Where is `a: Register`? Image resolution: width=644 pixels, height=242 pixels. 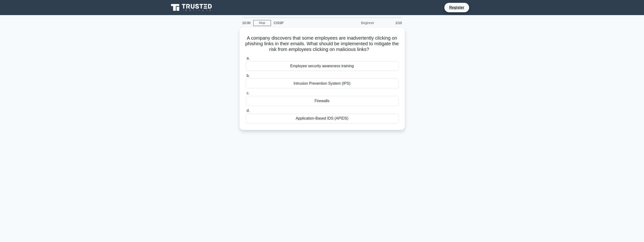 a: Register is located at coordinates (457, 7).